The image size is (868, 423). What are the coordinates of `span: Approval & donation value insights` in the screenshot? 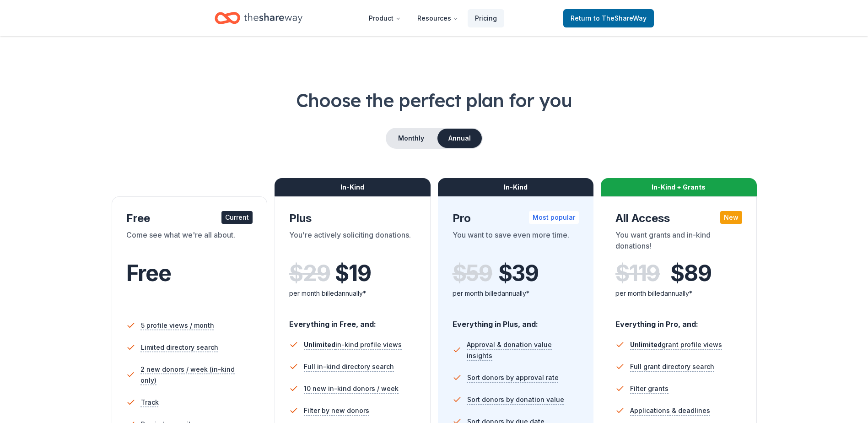 It's located at (523, 350).